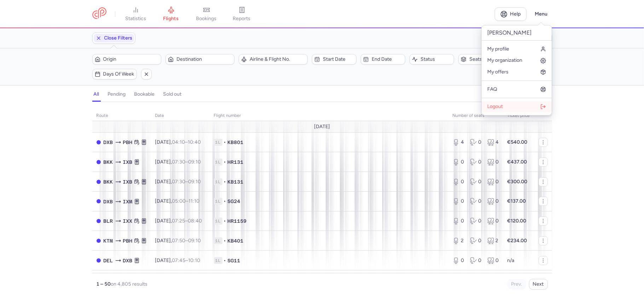 The image size is (644, 298). I want to click on div: 4, so click(458, 142).